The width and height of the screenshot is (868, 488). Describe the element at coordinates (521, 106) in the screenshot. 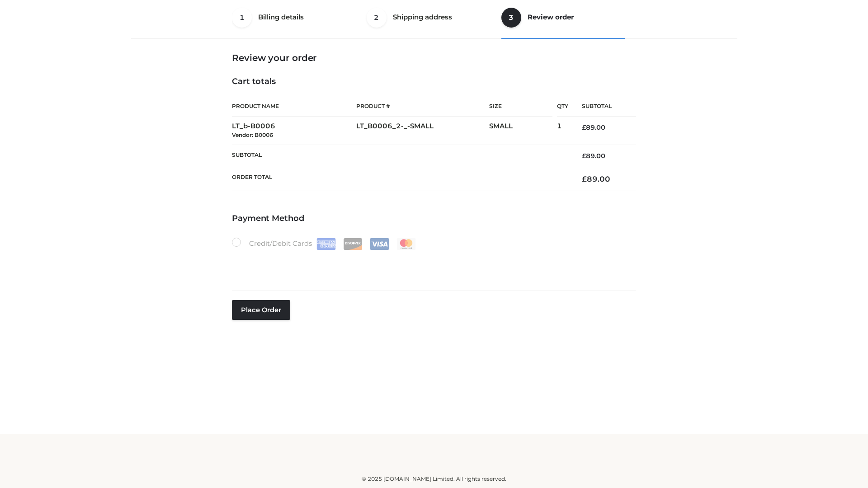

I see `th: Size` at that location.